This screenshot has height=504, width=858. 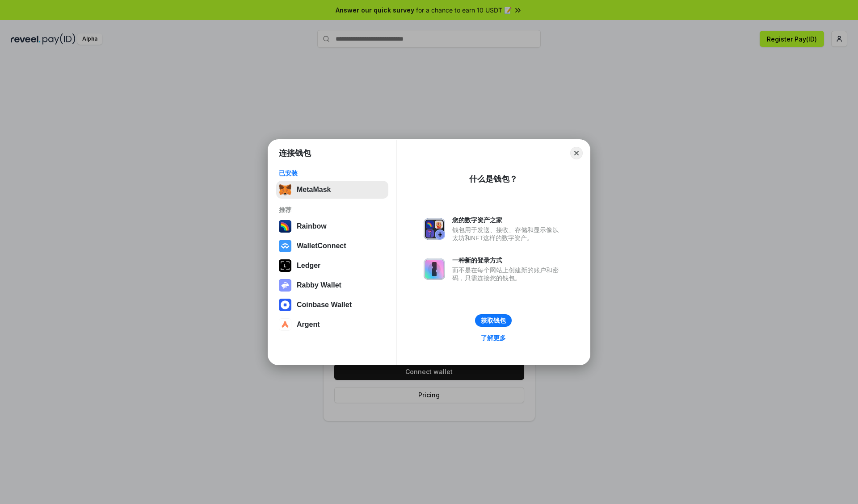 I want to click on button: 获取钱包, so click(x=494, y=320).